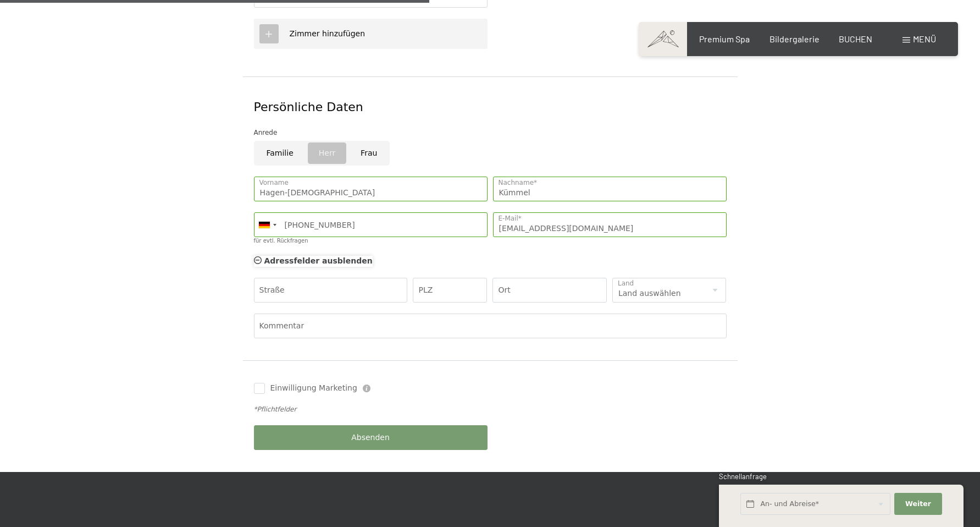 Image resolution: width=980 pixels, height=527 pixels. What do you see at coordinates (794, 38) in the screenshot?
I see `a: Bildergalerie` at bounding box center [794, 38].